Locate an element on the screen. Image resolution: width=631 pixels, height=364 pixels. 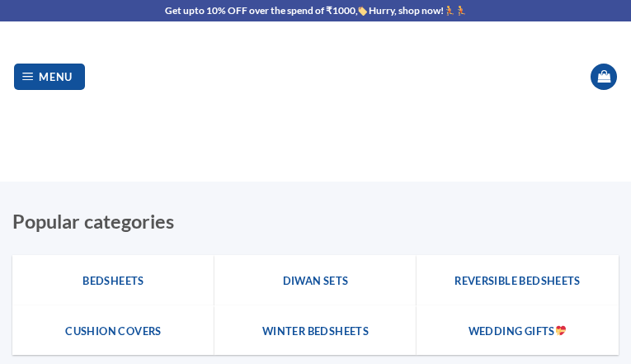
span: Wedding Gifts is located at coordinates (518, 331).